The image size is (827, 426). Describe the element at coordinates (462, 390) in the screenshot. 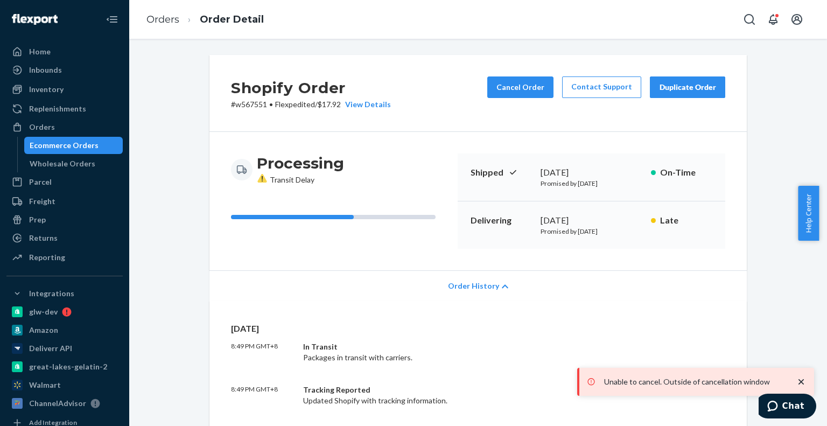

I see `div: Tracking Reported` at that location.